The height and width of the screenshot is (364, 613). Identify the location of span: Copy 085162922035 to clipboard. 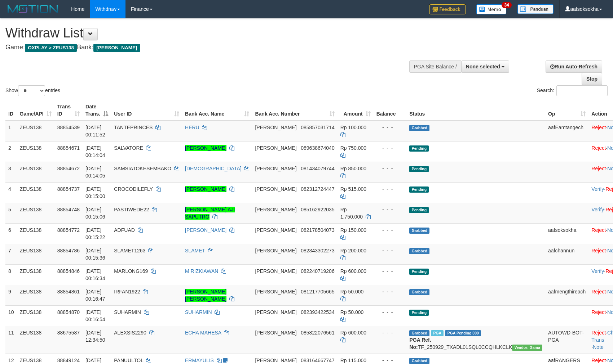
(317, 210).